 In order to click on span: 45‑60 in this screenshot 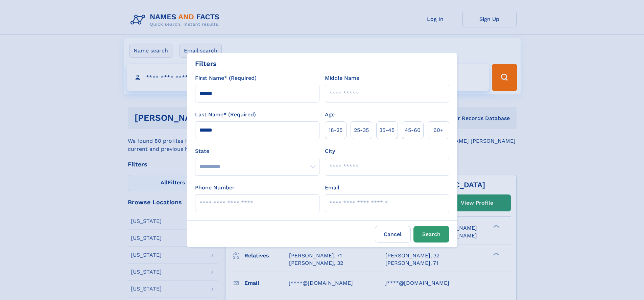, I will do `click(413, 130)`.